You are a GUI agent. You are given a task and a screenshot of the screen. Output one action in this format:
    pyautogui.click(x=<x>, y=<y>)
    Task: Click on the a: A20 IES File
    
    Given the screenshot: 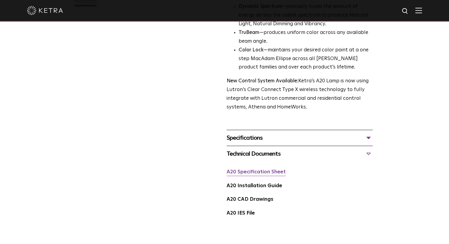 What is the action you would take?
    pyautogui.click(x=241, y=213)
    